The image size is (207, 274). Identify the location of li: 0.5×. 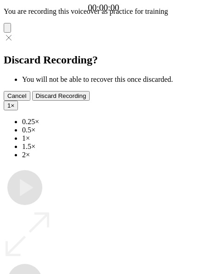
(113, 130).